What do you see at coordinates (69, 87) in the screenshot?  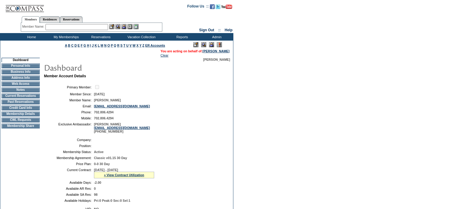 I see `td: Primary Member:` at bounding box center [69, 87].